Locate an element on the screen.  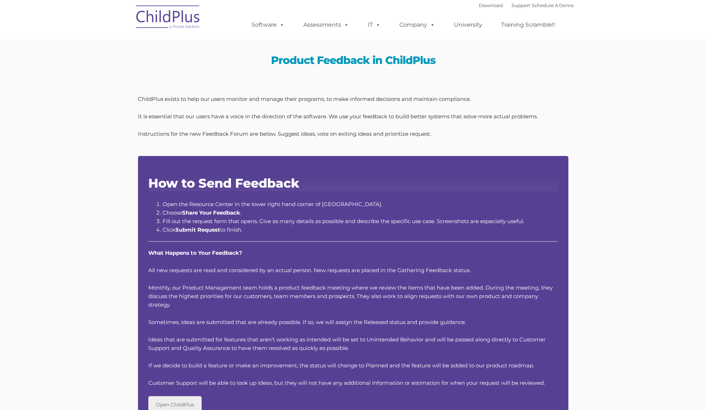
p: Ideas that are submitted for features that aren’t working as intended will be set to Unintended B... is located at coordinates (353, 344).